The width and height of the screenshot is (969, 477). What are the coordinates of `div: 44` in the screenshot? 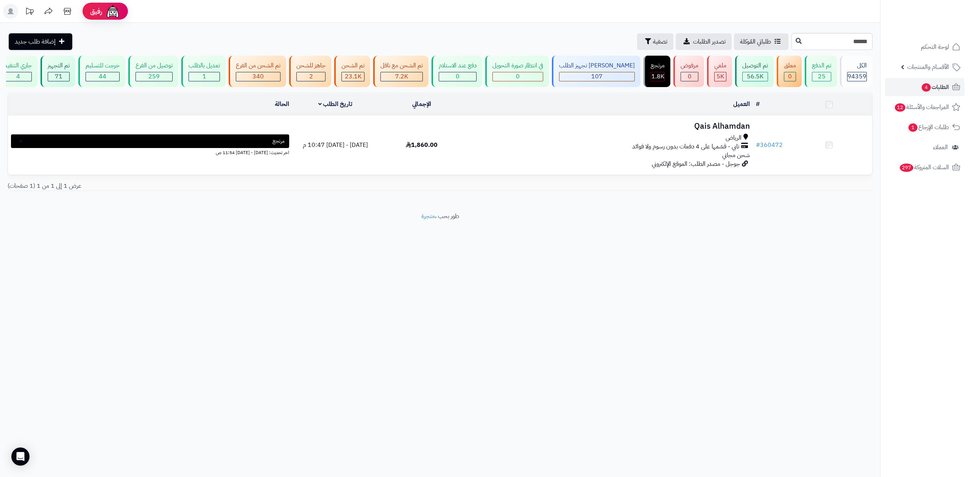 It's located at (103, 76).